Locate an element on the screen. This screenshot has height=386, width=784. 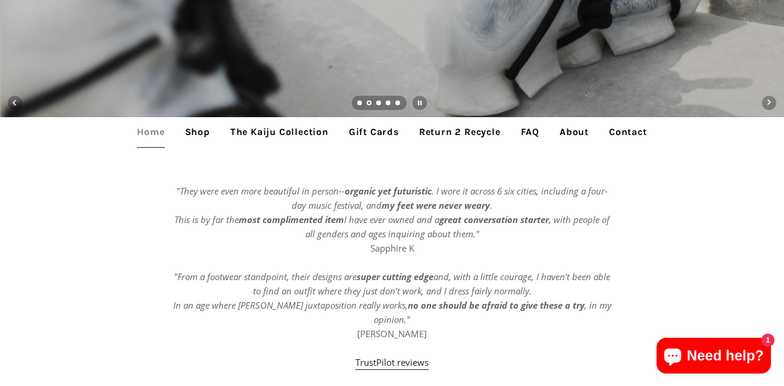
strong: super cutting edge is located at coordinates (394, 277).